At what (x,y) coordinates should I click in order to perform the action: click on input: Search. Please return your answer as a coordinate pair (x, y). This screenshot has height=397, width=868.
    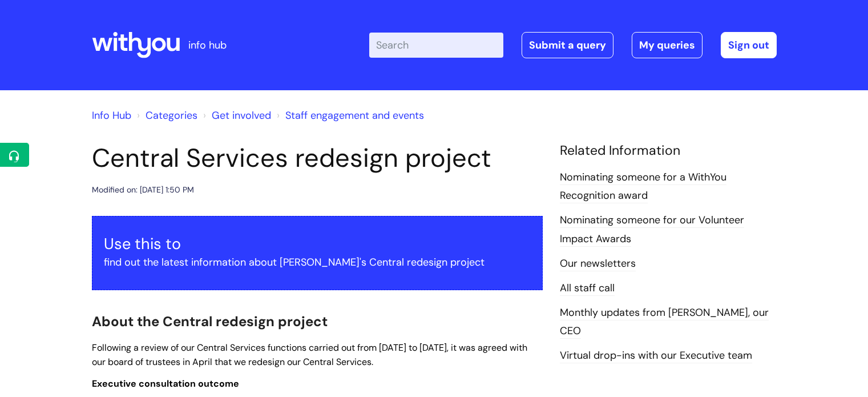
    Looking at the image, I should click on (436, 45).